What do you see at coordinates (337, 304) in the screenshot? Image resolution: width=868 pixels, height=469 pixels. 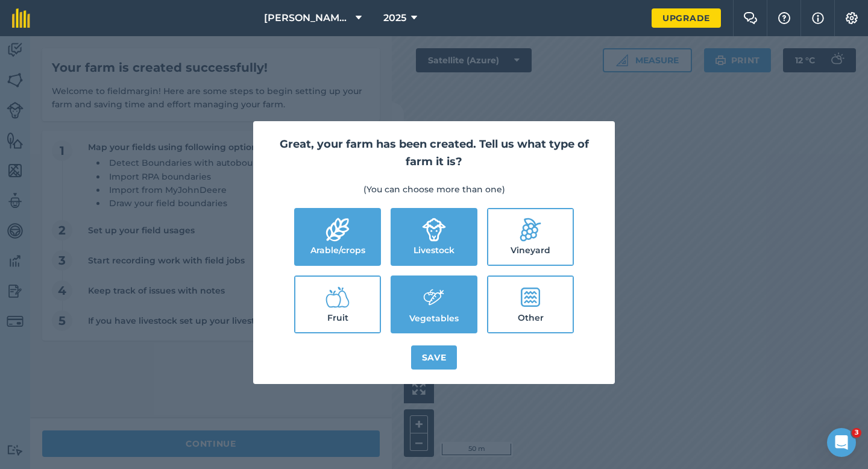 I see `label: Fruit` at bounding box center [337, 304].